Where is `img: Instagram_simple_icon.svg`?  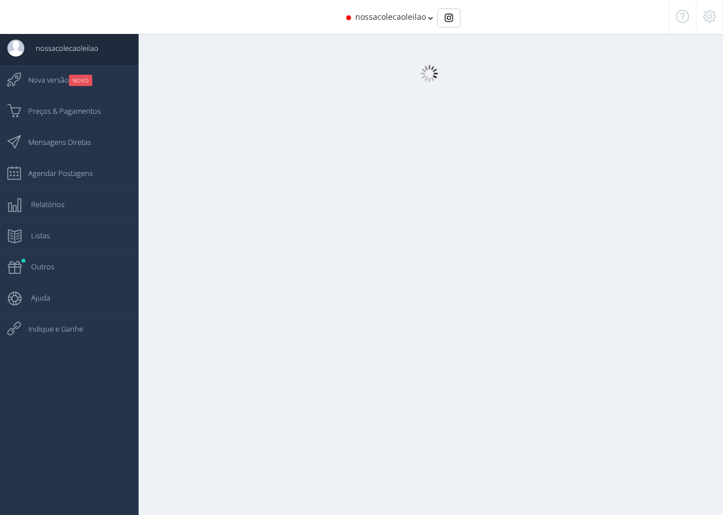 img: Instagram_simple_icon.svg is located at coordinates (449, 18).